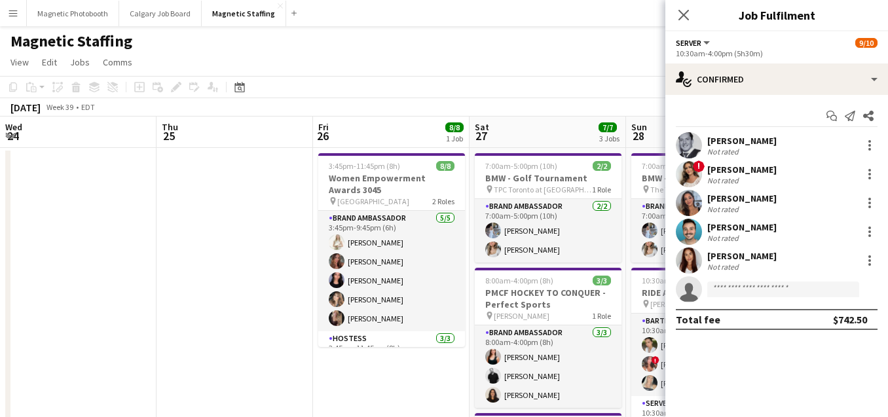  Describe the element at coordinates (602, 280) in the screenshot. I see `span: 3/3` at that location.